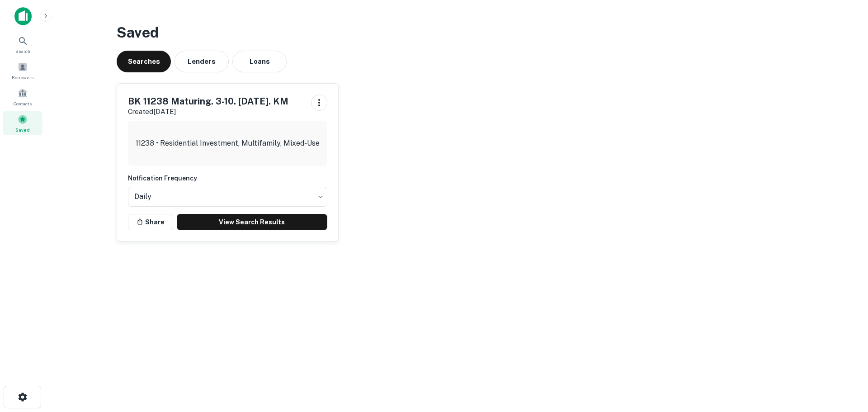 This screenshot has height=412, width=868. What do you see at coordinates (23, 71) in the screenshot?
I see `div: Borrowers` at bounding box center [23, 71].